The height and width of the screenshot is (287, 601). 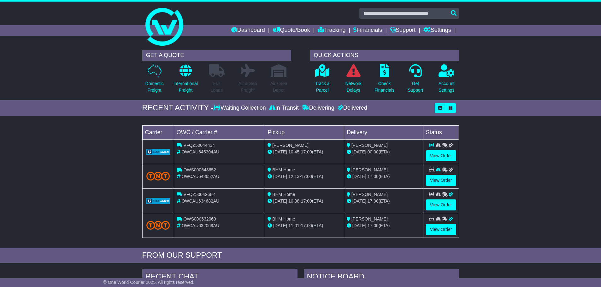 What do you see at coordinates (403, 31) in the screenshot?
I see `a: Support` at bounding box center [403, 31].